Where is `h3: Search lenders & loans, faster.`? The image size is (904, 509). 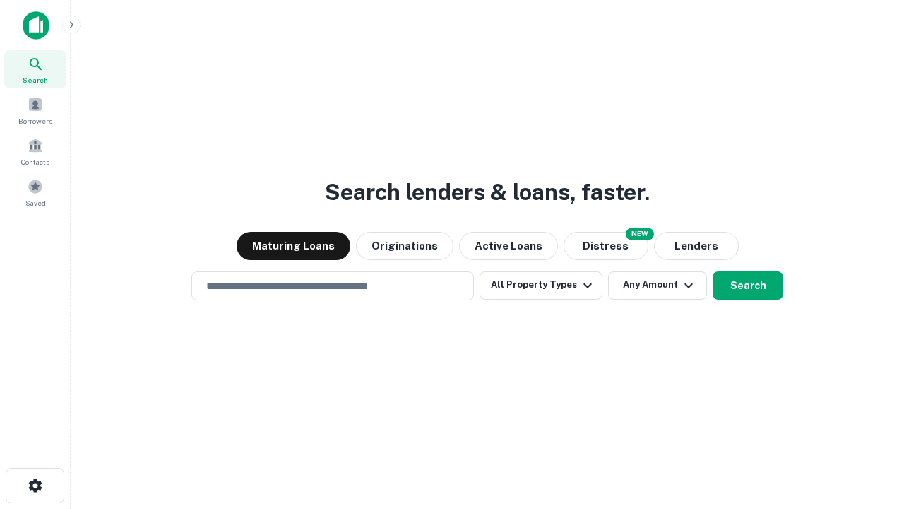
h3: Search lenders & loans, faster. is located at coordinates (487, 192).